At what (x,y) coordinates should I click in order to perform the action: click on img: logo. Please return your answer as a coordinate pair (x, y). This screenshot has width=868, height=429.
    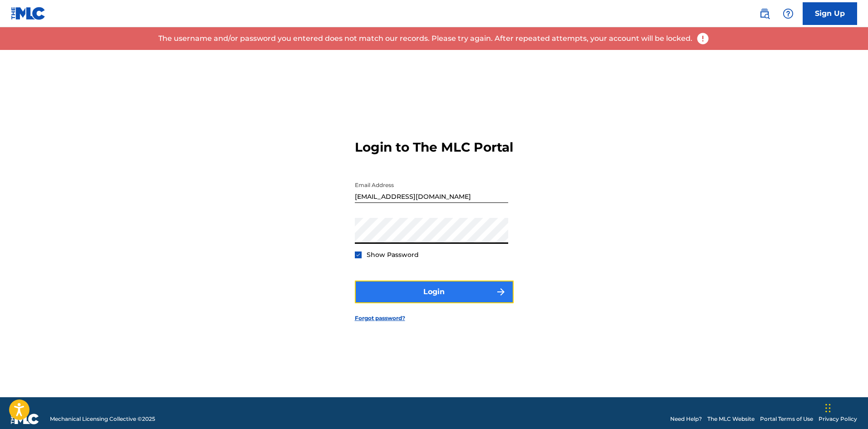
    Looking at the image, I should click on (25, 419).